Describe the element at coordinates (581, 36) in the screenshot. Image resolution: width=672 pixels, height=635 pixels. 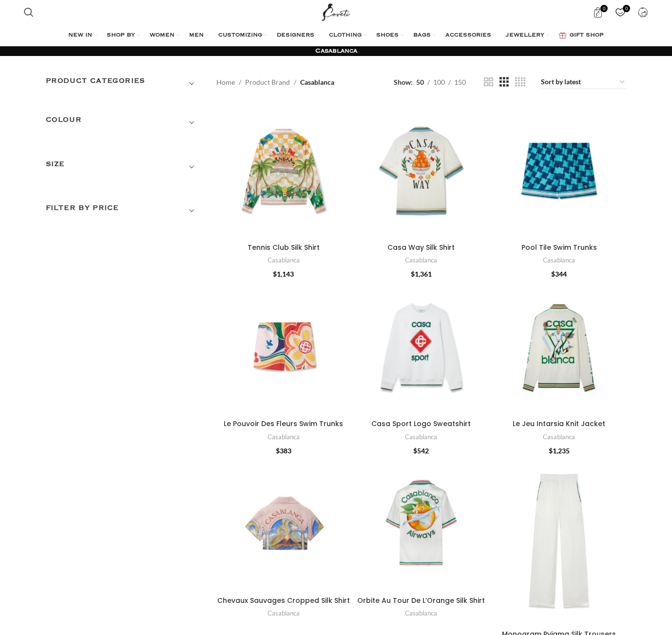
I see `a: GIFT SHOP` at that location.